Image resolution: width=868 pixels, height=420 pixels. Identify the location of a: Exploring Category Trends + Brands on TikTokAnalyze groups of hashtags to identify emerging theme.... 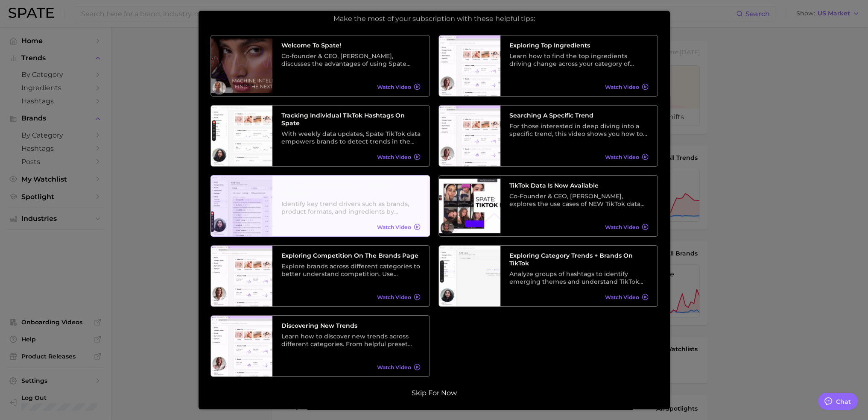
(548, 277).